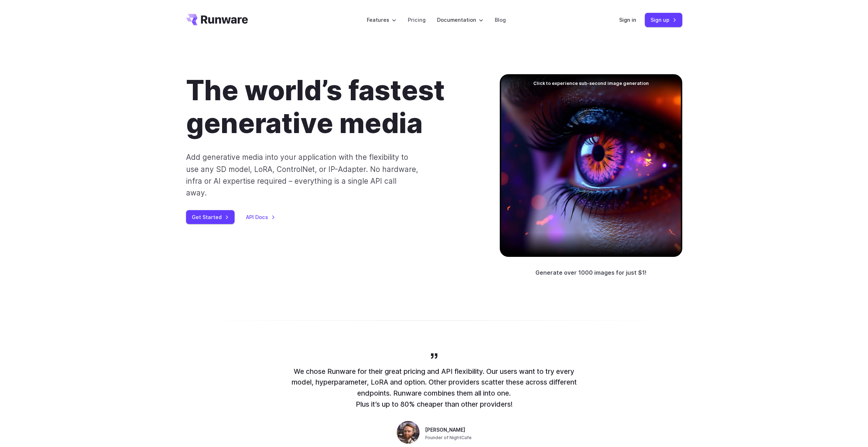 The width and height of the screenshot is (868, 447). What do you see at coordinates (382, 20) in the screenshot?
I see `label: Features` at bounding box center [382, 20].